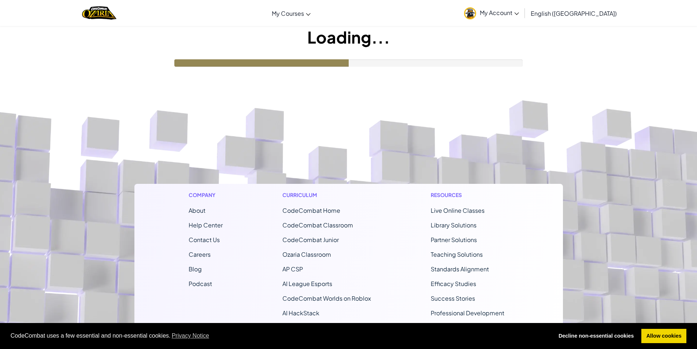 This screenshot has height=349, width=697. What do you see at coordinates (279, 336) in the screenshot?
I see `span: CodeCombat uses a few essential and non-essential cookies.` at bounding box center [279, 336].